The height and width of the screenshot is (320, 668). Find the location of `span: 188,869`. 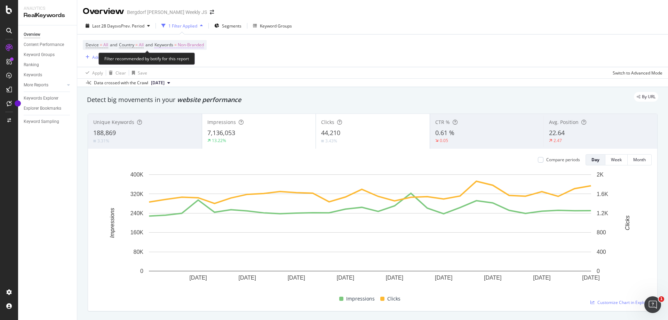

span: 188,869 is located at coordinates (104, 133).